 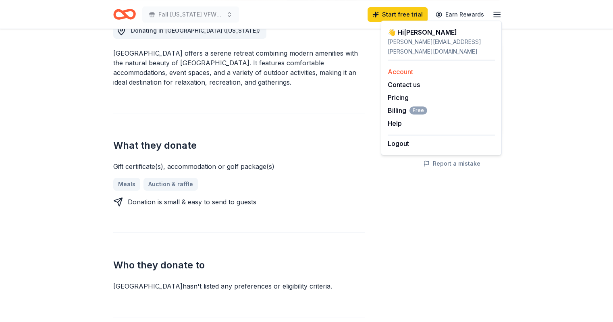 What do you see at coordinates (239, 145) in the screenshot?
I see `h2: What they donate` at bounding box center [239, 145].